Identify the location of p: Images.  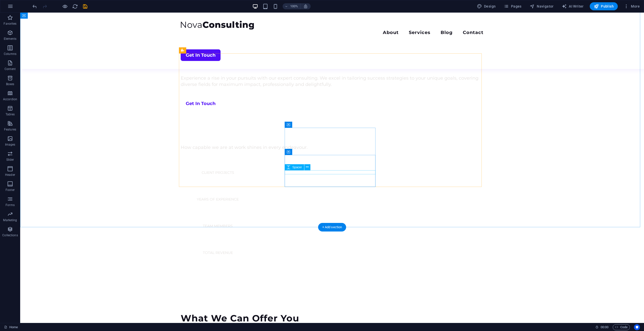
(10, 145).